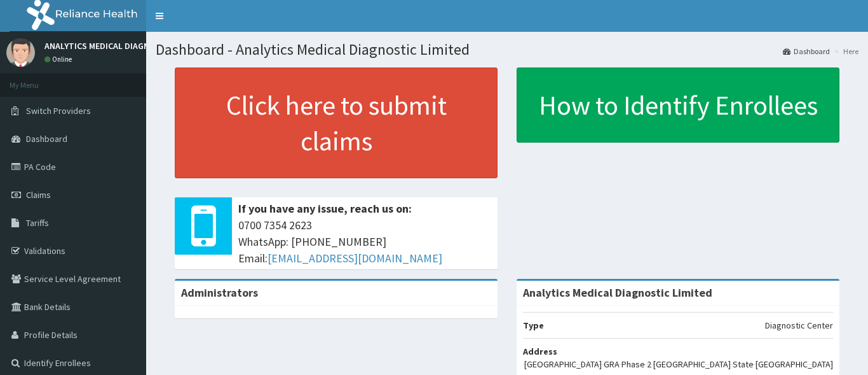  I want to click on a: Dashboard, so click(806, 51).